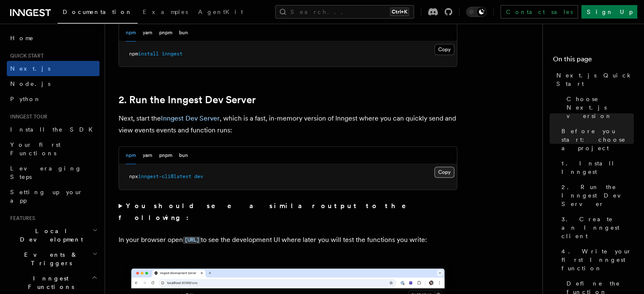 The height and width of the screenshot is (294, 644). Describe the element at coordinates (476, 12) in the screenshot. I see `button: Toggle dark mode` at that location.